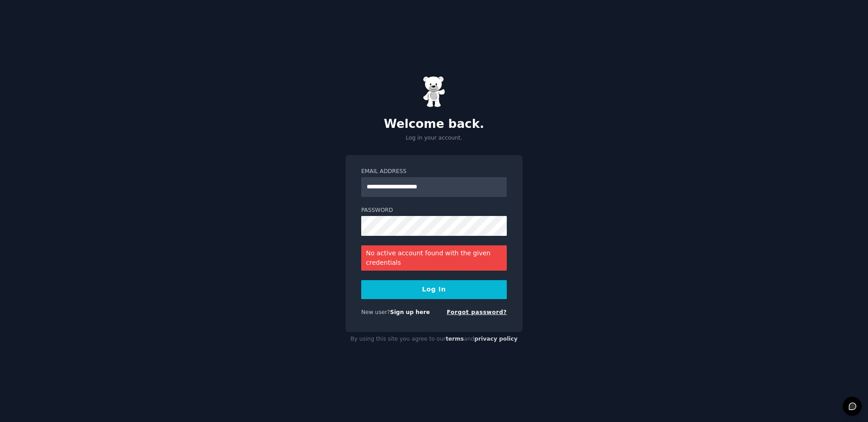 The width and height of the screenshot is (868, 422). Describe the element at coordinates (496, 338) in the screenshot. I see `a: privacy policy` at that location.